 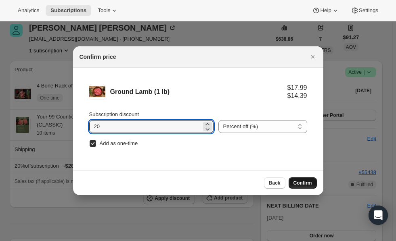 What do you see at coordinates (303, 183) in the screenshot?
I see `span: Confirm` at bounding box center [303, 183].